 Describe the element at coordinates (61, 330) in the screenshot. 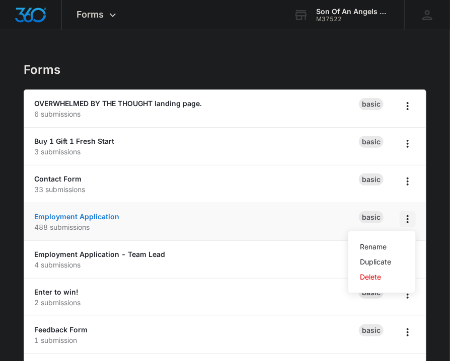

I see `a: Feedback Form` at that location.